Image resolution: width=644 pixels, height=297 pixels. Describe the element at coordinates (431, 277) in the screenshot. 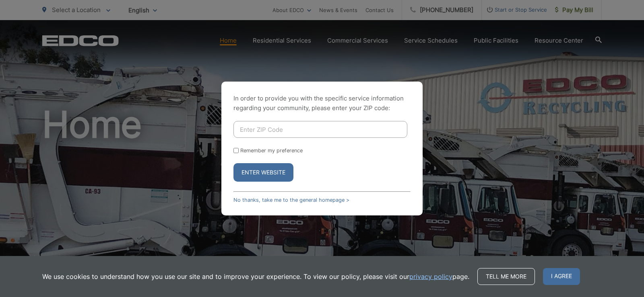

I see `a: privacy policy` at that location.